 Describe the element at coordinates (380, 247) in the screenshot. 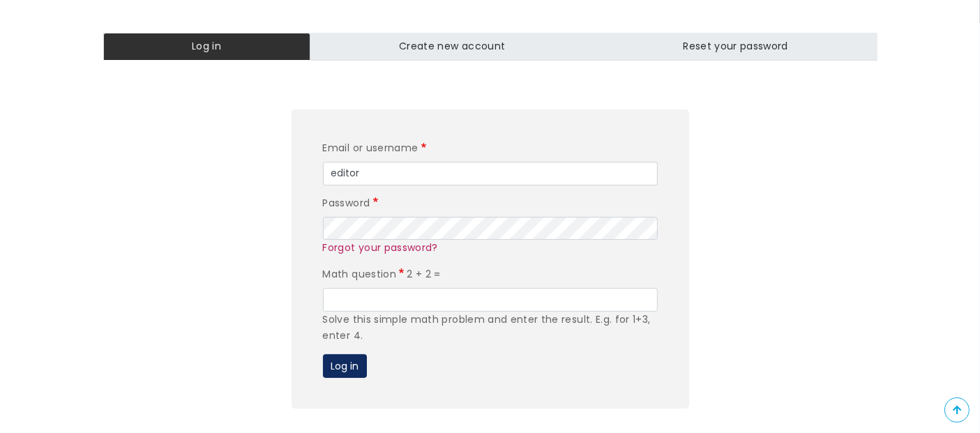

I see `a: Forgot your password?` at that location.